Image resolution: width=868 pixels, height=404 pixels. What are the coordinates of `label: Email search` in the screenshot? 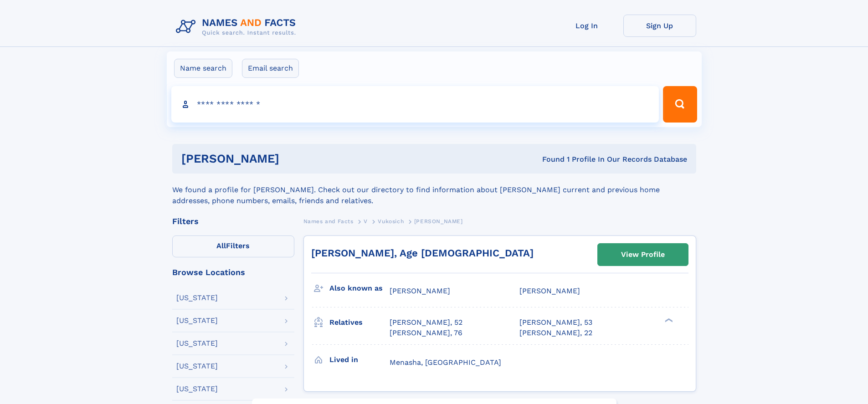 It's located at (270, 68).